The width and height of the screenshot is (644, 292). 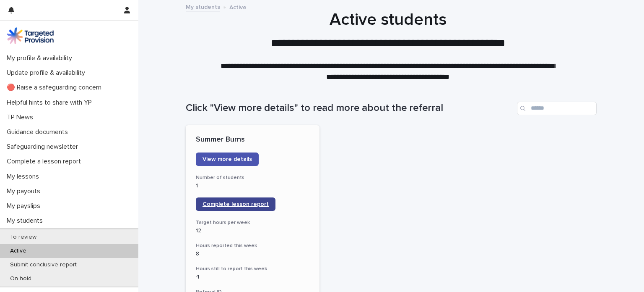 What do you see at coordinates (21, 117) in the screenshot?
I see `p: TP News` at bounding box center [21, 117].